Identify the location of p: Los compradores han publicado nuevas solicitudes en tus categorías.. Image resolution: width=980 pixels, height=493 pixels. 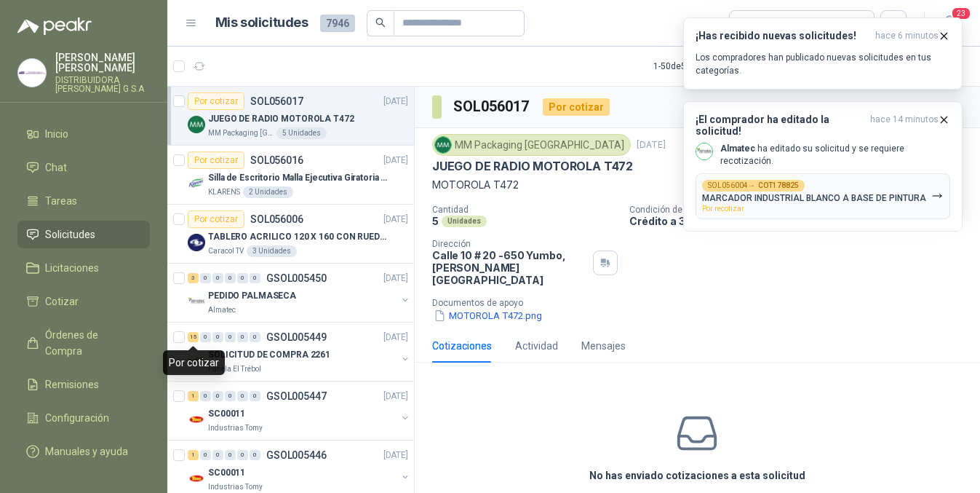
(823, 64).